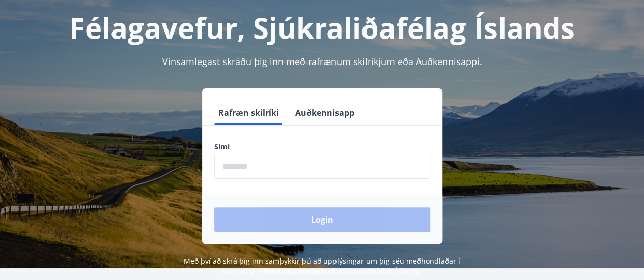 This screenshot has height=280, width=644. I want to click on h1: Félagavefur, Sjúkraliðafélag Íslands, so click(322, 27).